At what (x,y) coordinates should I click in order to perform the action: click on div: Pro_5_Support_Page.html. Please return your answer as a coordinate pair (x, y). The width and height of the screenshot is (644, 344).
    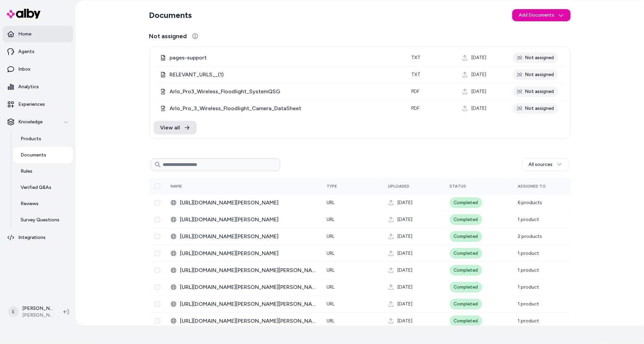
    Looking at the image, I should click on (244, 271).